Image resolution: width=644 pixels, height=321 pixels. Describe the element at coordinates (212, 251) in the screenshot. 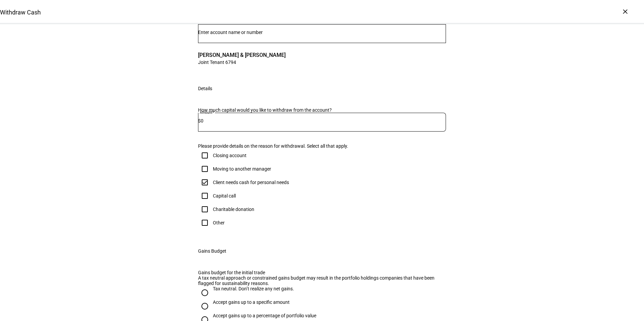

I see `div: Gains Budget` at that location.